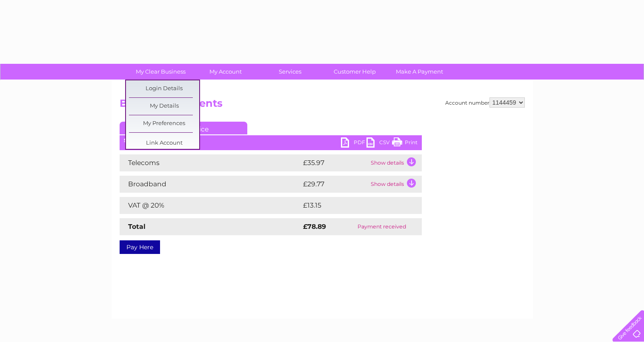 The height and width of the screenshot is (342, 644). I want to click on a: Customer Help, so click(354, 71).